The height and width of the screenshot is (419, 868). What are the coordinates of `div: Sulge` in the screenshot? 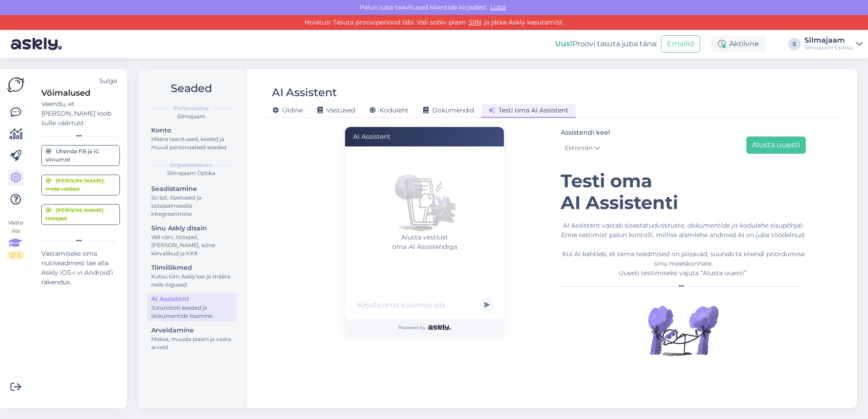 It's located at (108, 80).